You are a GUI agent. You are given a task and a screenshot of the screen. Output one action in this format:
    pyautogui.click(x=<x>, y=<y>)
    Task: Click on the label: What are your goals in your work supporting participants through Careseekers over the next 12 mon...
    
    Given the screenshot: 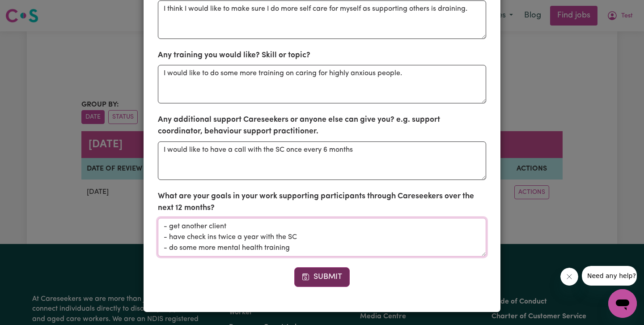 What is the action you would take?
    pyautogui.click(x=322, y=203)
    